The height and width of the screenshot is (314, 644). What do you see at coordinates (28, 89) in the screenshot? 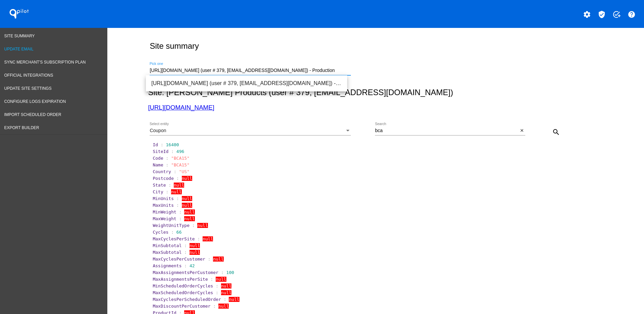
I see `span: Update Site Settings` at bounding box center [28, 89].